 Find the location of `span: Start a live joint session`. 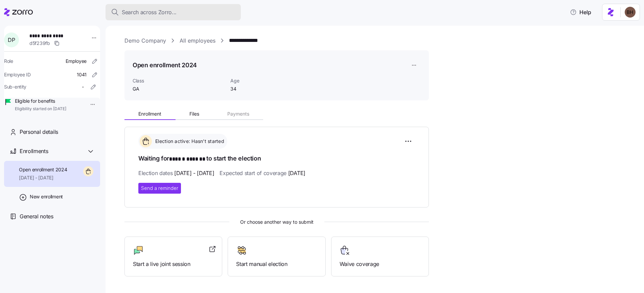

span: Start a live joint session is located at coordinates (173, 264).